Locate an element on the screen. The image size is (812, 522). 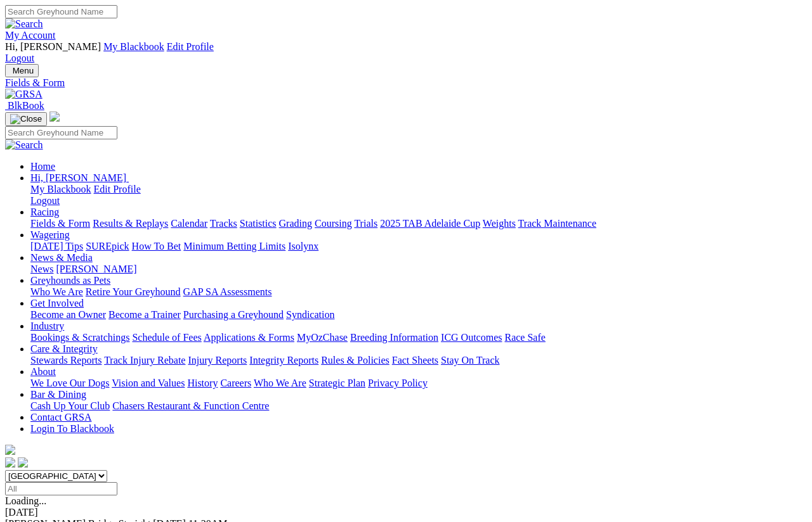
a: Minimum Betting Limits is located at coordinates (234, 246).